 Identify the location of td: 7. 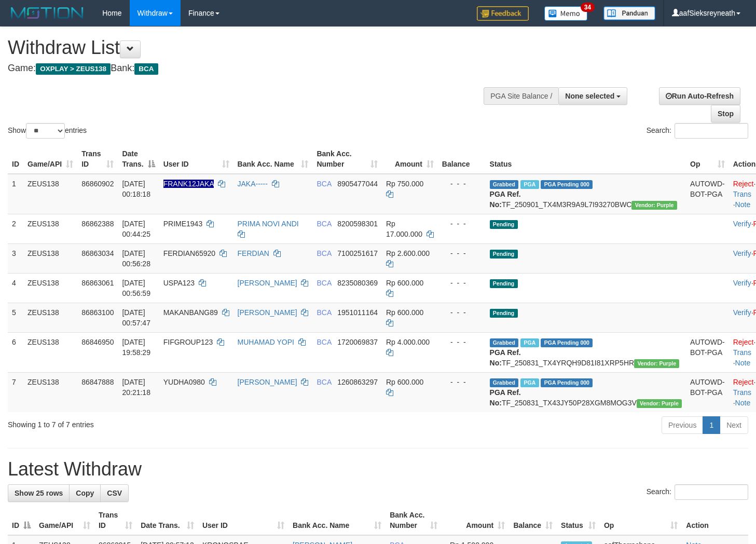
(16, 391).